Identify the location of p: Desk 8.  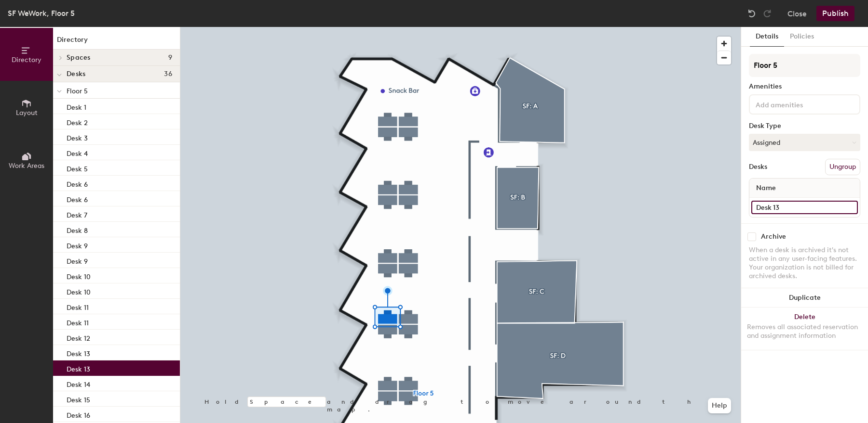
(77, 229).